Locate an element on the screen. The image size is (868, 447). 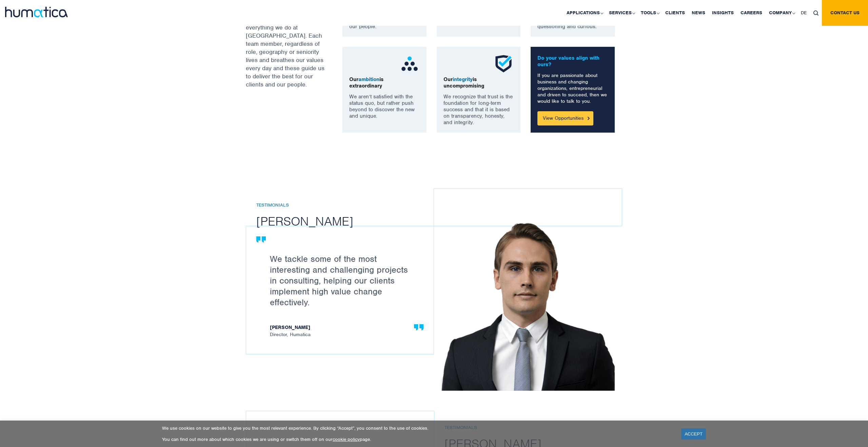
p: If you are passionate about business and changing organizations, entrepreneurial and driven to su... is located at coordinates (573, 88).